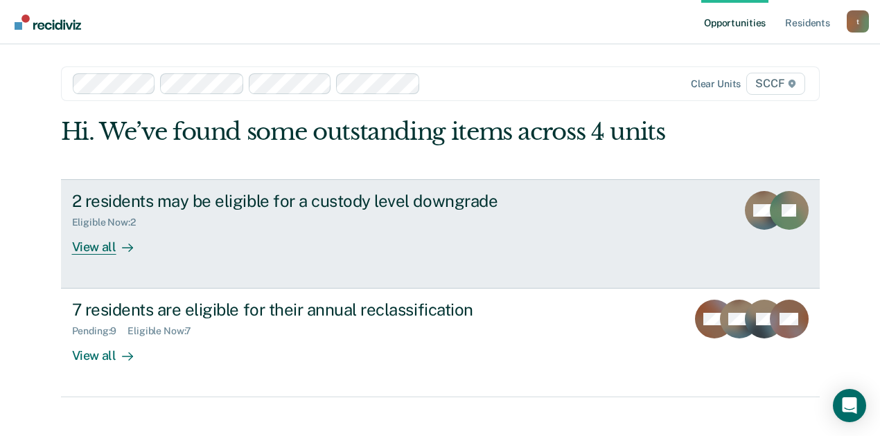  What do you see at coordinates (858, 21) in the screenshot?
I see `button: Profile dropdown button` at bounding box center [858, 21].